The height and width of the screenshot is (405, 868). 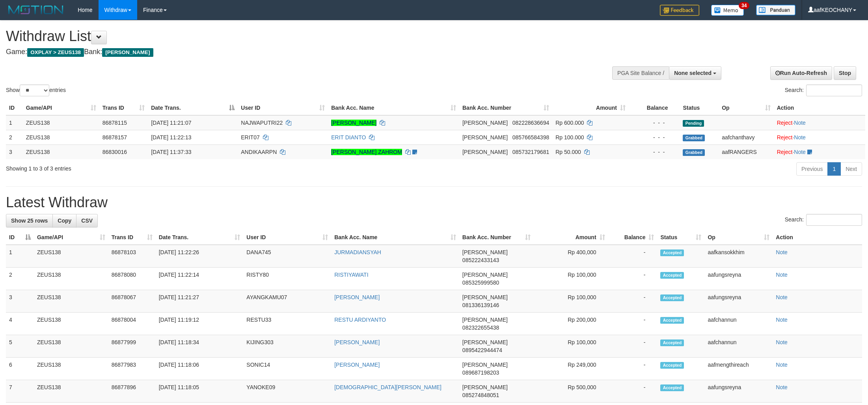 I want to click on td: aafchannun, so click(x=739, y=324).